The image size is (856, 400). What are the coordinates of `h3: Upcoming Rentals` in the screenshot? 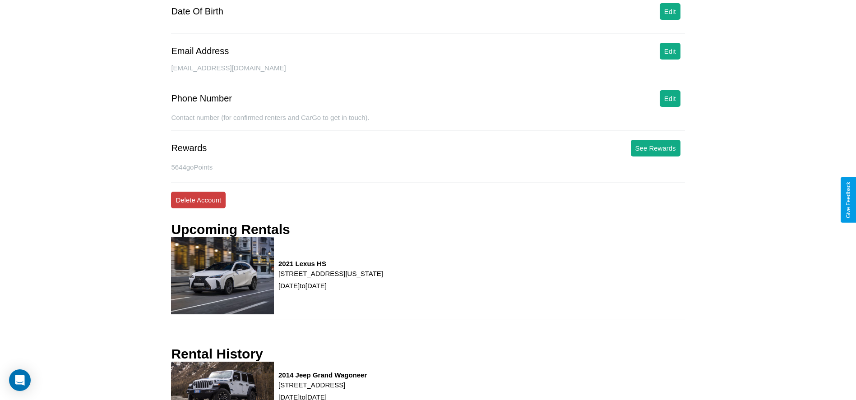 It's located at (230, 230).